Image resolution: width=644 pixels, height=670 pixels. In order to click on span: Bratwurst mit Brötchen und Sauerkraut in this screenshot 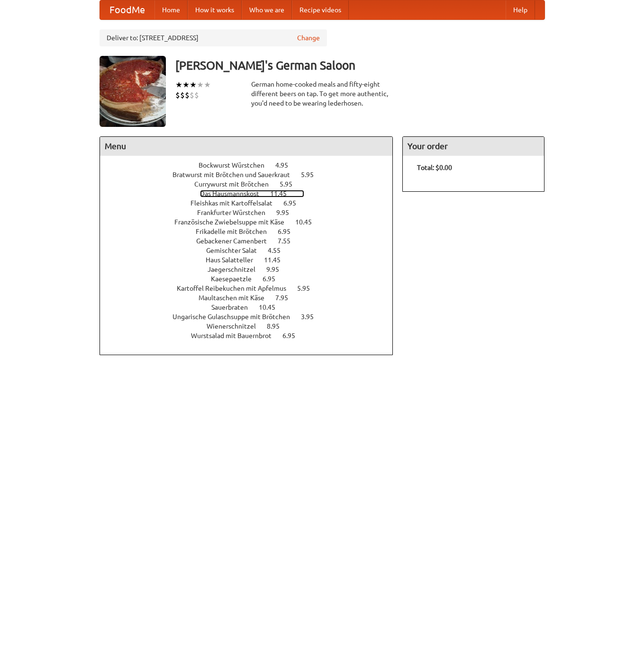, I will do `click(236, 175)`.